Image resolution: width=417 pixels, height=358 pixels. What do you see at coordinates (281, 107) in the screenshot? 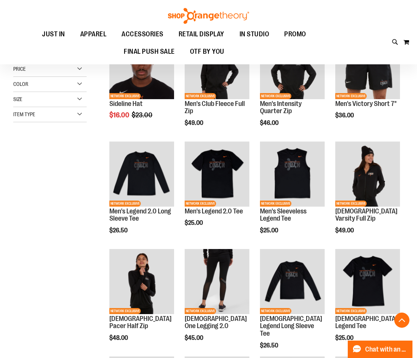
I see `a: Men's Intensity Quarter Zip` at bounding box center [281, 107].